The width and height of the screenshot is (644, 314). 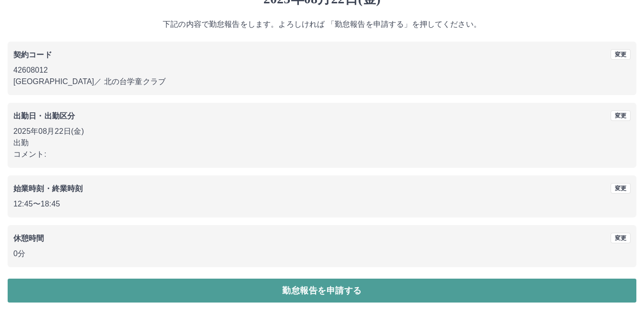 What do you see at coordinates (32, 54) in the screenshot?
I see `b: 契約コード` at bounding box center [32, 54].